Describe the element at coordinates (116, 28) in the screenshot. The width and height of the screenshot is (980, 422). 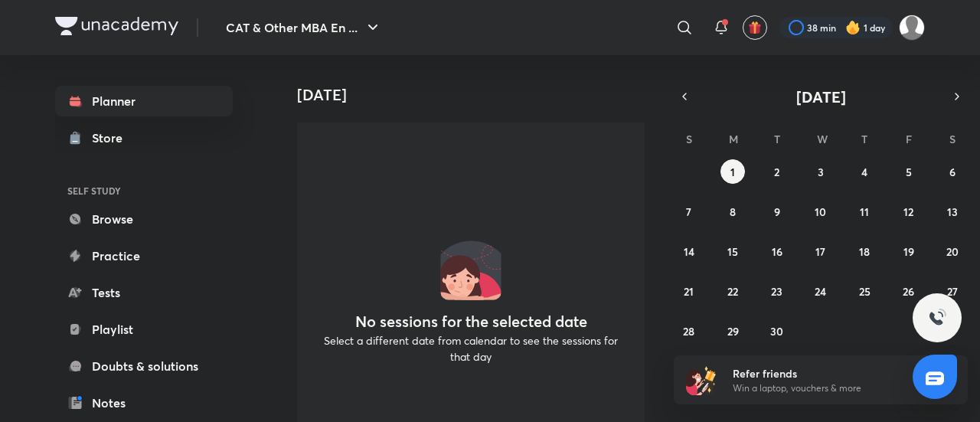
I see `a: Company Logo` at that location.